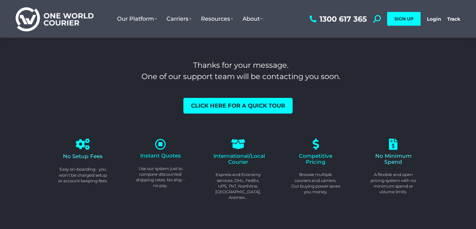 Image resolution: width=476 pixels, height=229 pixels. Describe the element at coordinates (239, 158) in the screenshot. I see `span: International/Local Courier` at that location.